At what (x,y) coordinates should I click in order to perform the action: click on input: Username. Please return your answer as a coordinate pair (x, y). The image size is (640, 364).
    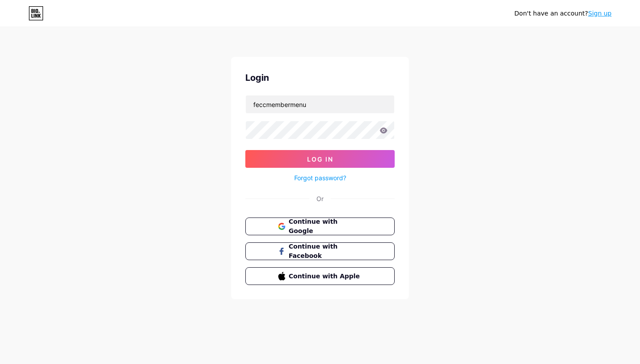
    Looking at the image, I should click on (320, 105).